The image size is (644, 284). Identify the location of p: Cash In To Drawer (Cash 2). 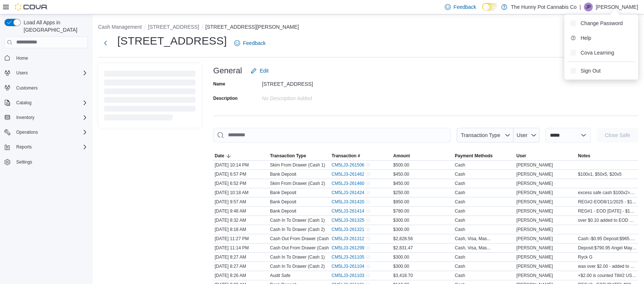
(298, 267).